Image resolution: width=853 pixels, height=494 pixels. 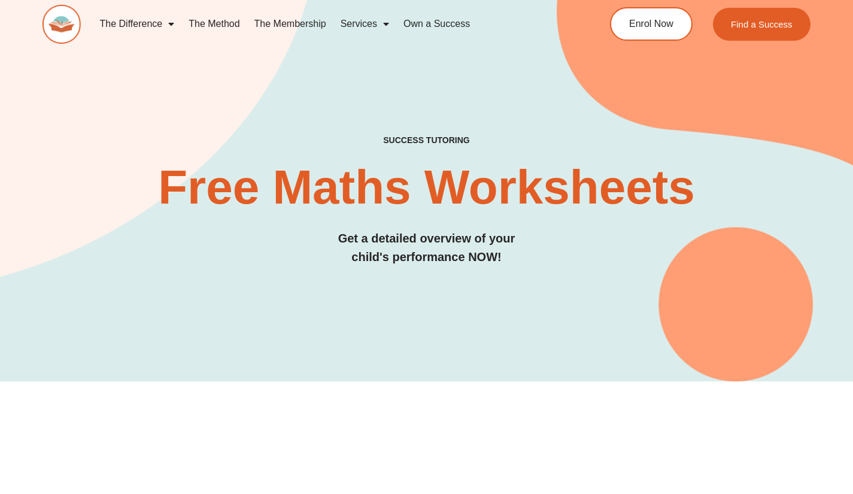 I want to click on a: The Membership, so click(x=290, y=24).